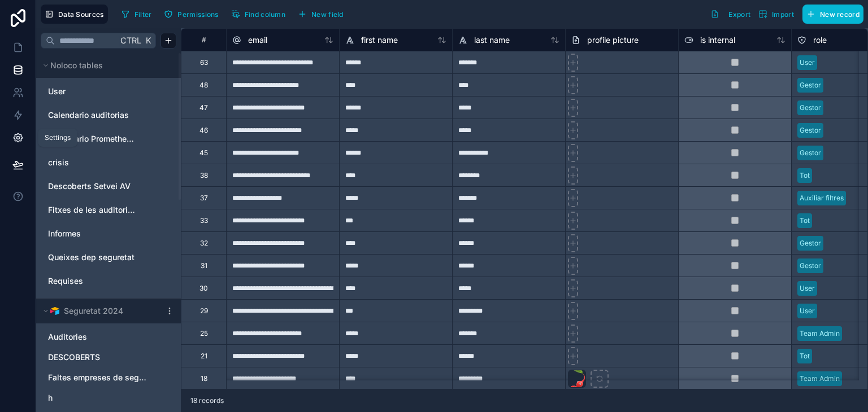 This screenshot has height=412, width=868. Describe the element at coordinates (109, 115) in the screenshot. I see `div: Calendario auditorias` at that location.